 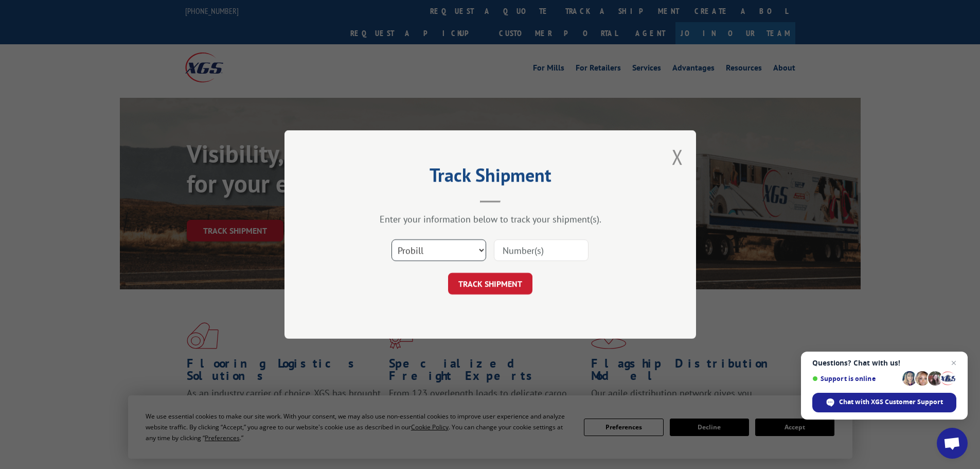 What do you see at coordinates (541, 250) in the screenshot?
I see `input: Number(s)` at bounding box center [541, 250].